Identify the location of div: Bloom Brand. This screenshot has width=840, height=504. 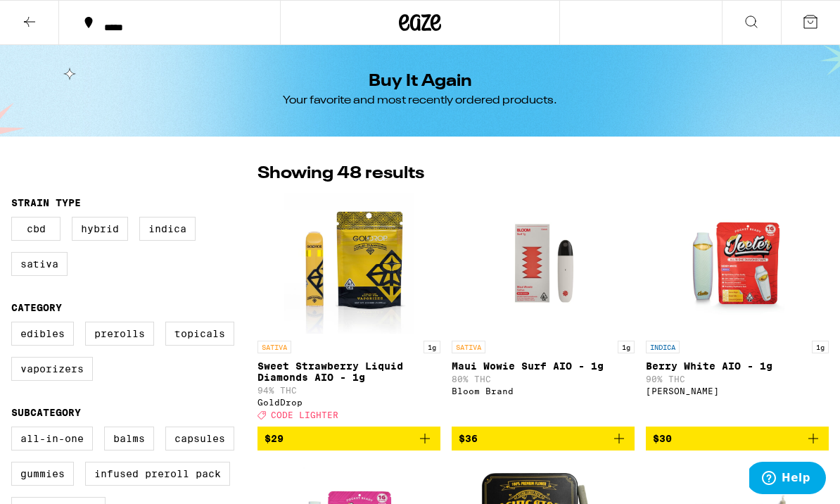
(543, 390).